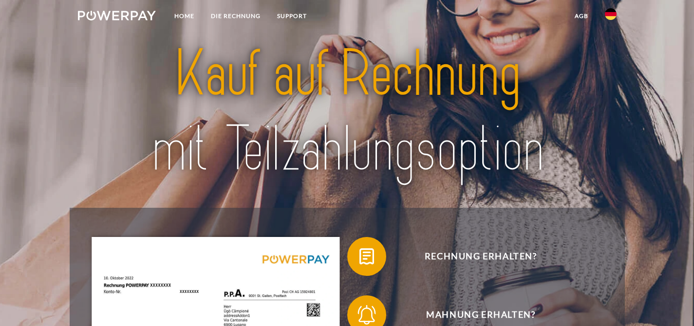  I want to click on img: title-powerpay_de.svg, so click(347, 112).